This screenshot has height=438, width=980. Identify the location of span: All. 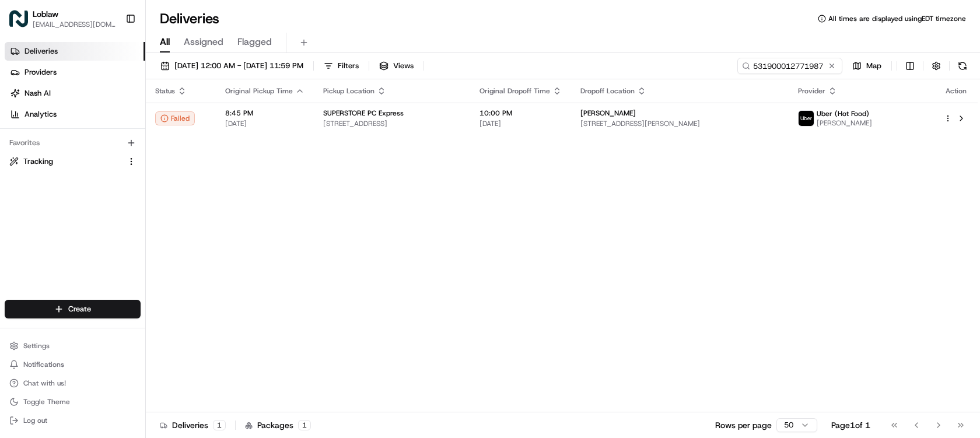
(164, 42).